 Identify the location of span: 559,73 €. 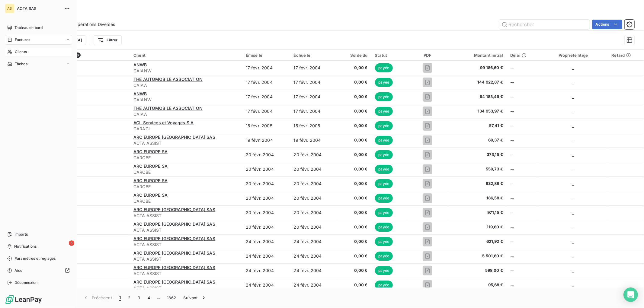
(477, 169).